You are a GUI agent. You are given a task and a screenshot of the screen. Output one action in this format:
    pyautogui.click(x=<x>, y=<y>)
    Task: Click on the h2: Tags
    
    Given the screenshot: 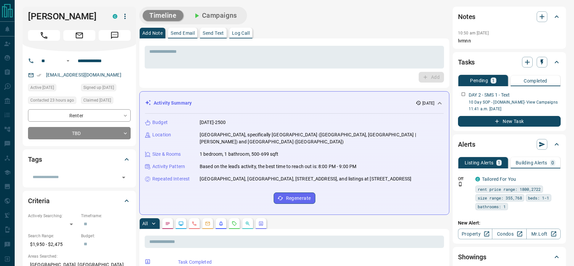 What is the action you would take?
    pyautogui.click(x=35, y=159)
    